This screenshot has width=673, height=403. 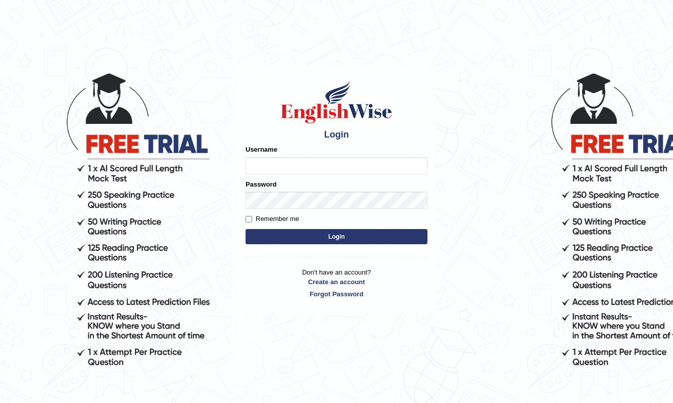 I want to click on button: Login, so click(x=336, y=236).